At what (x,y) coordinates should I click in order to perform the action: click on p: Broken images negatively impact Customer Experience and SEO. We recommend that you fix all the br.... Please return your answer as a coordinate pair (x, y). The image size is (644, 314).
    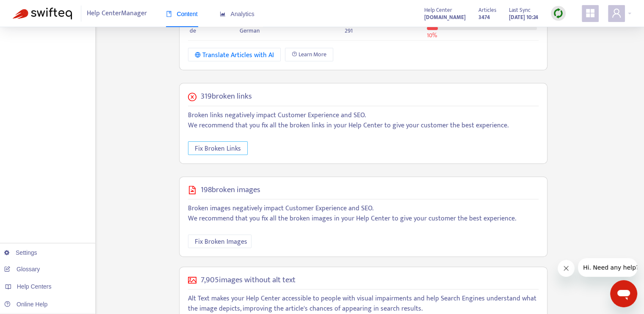
    Looking at the image, I should click on (363, 213).